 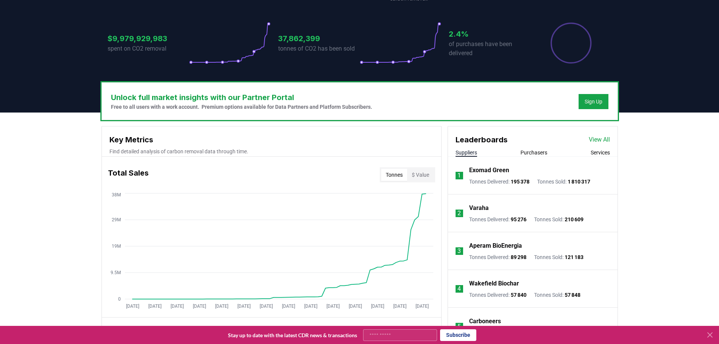 What do you see at coordinates (518, 295) in the screenshot?
I see `span: 57 840` at bounding box center [518, 295].